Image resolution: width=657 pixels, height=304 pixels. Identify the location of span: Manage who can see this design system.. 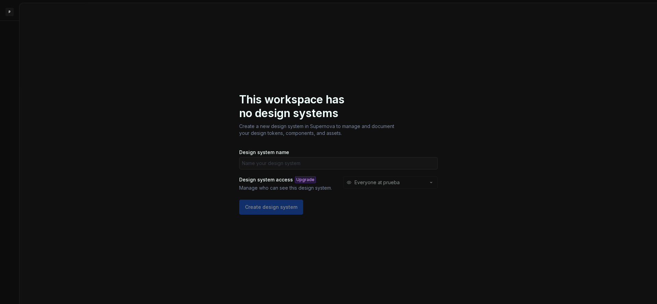
(288, 188).